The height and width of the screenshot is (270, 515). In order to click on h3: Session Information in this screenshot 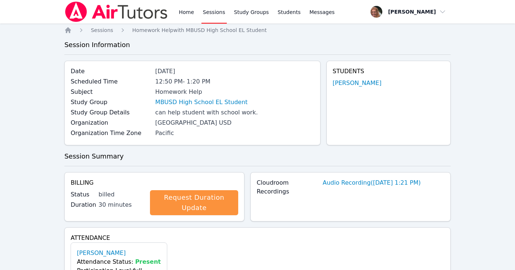, I will do `click(257, 45)`.